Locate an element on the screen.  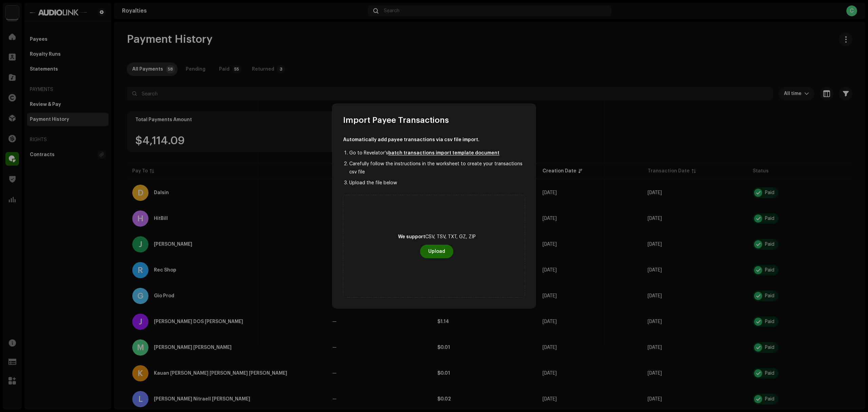
p: Automatically add payee transactions via csv file import. is located at coordinates (434, 140).